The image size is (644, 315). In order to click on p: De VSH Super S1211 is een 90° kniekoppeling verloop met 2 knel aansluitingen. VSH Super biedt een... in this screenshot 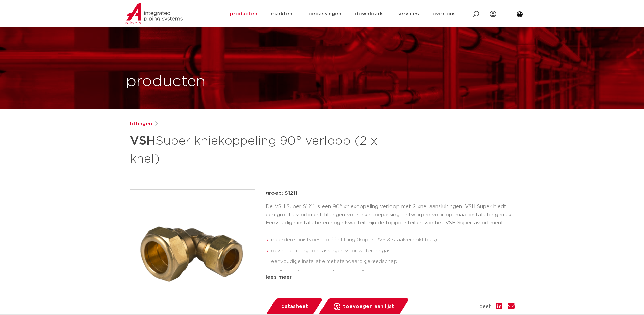, I will do `click(390, 215)`.